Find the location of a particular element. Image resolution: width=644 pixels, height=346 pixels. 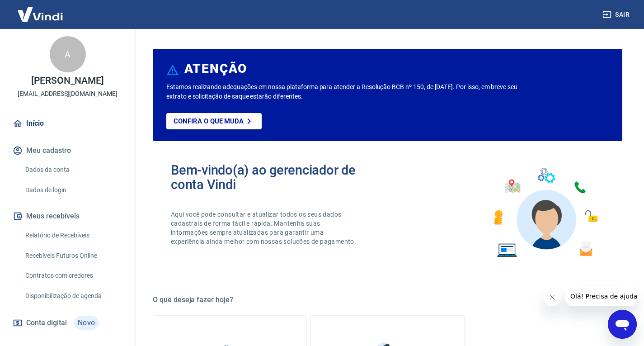

span: Conta digital is located at coordinates (47, 323).